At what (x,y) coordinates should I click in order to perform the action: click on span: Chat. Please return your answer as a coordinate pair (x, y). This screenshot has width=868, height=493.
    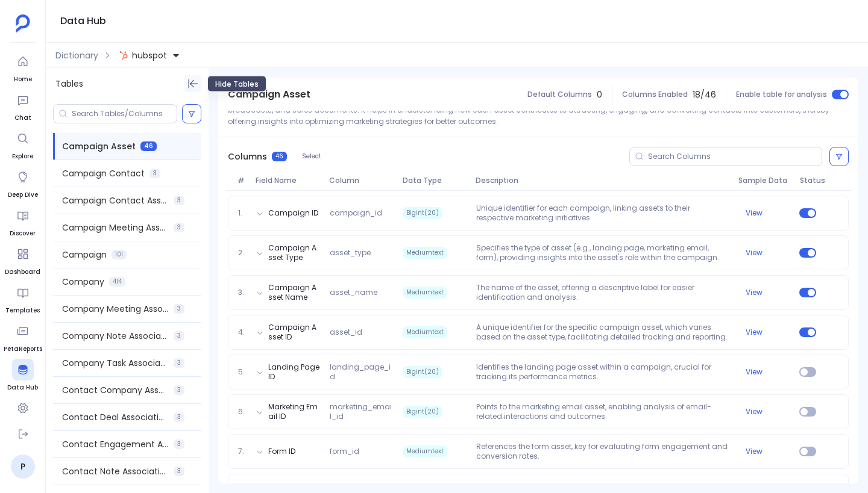
    Looking at the image, I should click on (23, 118).